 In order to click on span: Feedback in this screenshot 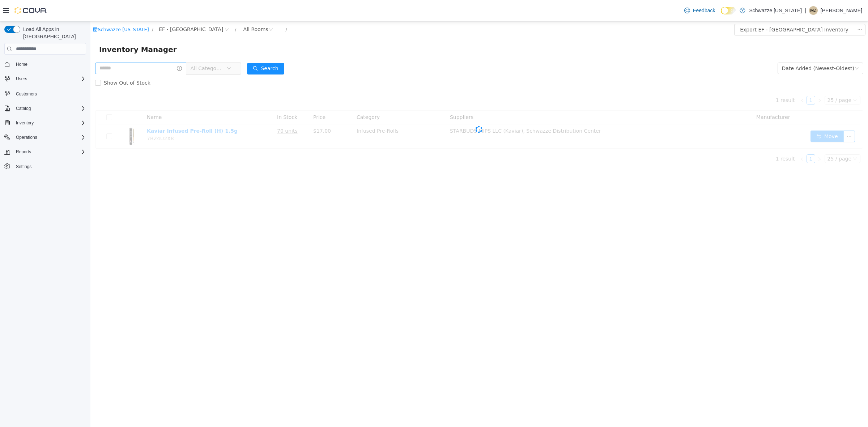, I will do `click(704, 10)`.